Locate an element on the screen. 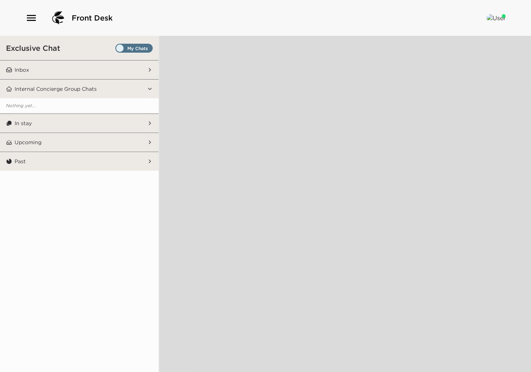 The width and height of the screenshot is (531, 372). p: Internal Concierge Group Chats is located at coordinates (56, 89).